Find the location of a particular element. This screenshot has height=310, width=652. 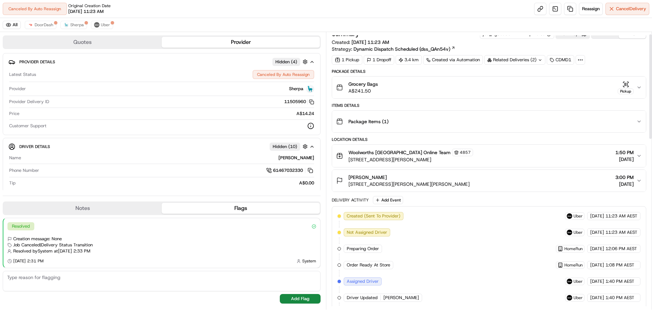

button: 11505960 is located at coordinates (299, 102).